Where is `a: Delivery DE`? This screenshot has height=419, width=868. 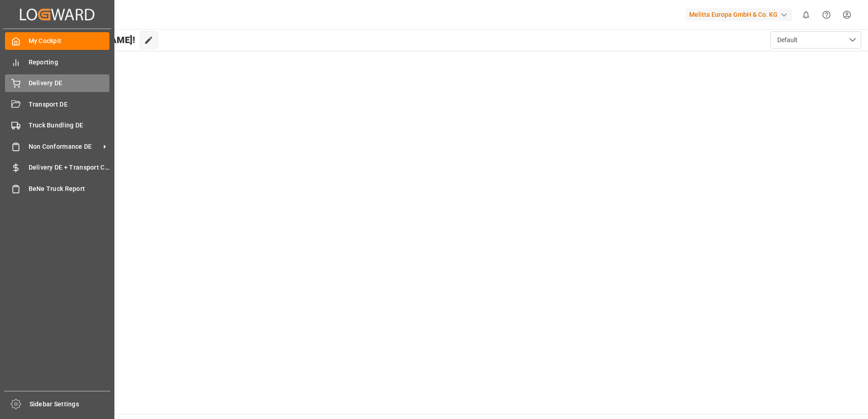
a: Delivery DE is located at coordinates (57, 83).